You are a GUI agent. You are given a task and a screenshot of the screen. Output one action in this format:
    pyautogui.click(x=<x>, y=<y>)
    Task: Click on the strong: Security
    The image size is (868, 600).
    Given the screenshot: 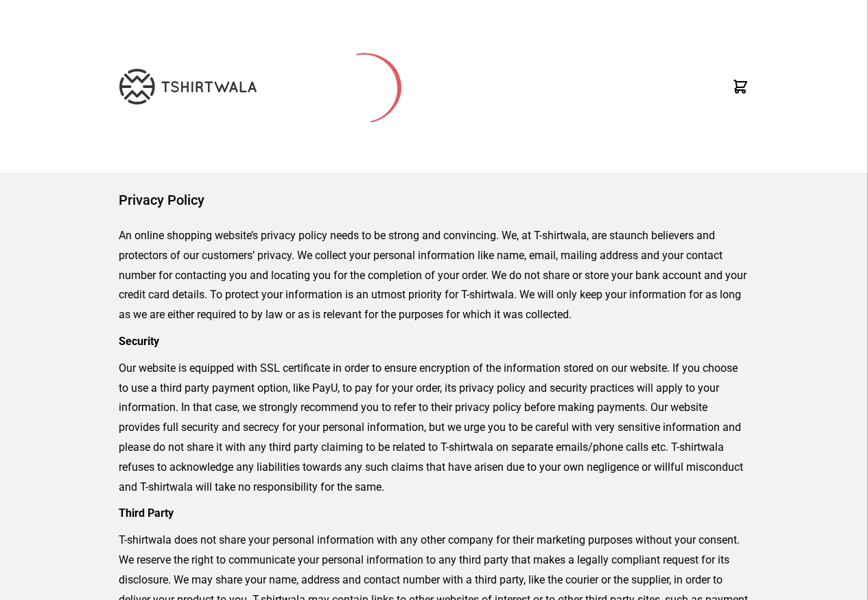 What is the action you would take?
    pyautogui.click(x=138, y=341)
    